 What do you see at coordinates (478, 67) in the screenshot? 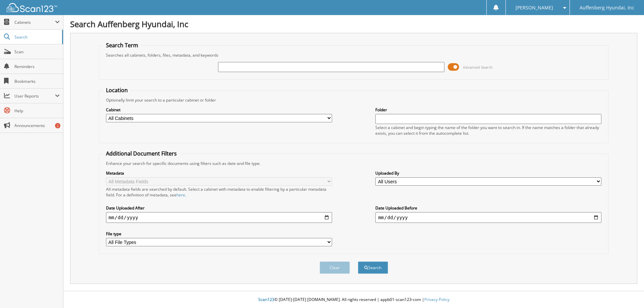
I see `span: Advanced Search` at bounding box center [478, 67].